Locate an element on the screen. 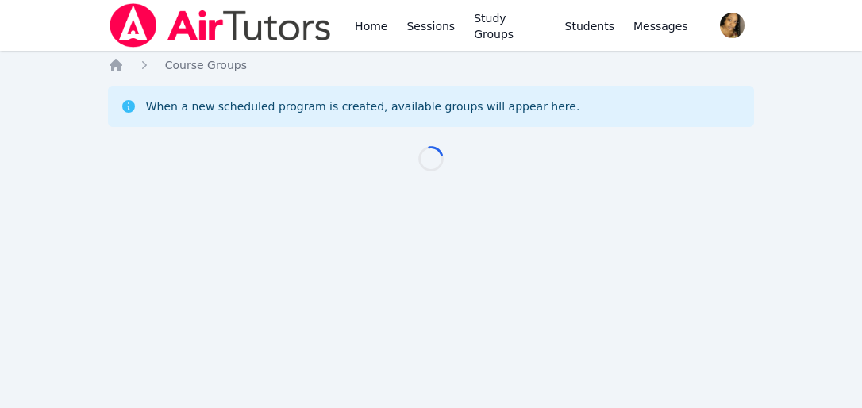 This screenshot has width=862, height=408. nav: Breadcrumb is located at coordinates (431, 65).